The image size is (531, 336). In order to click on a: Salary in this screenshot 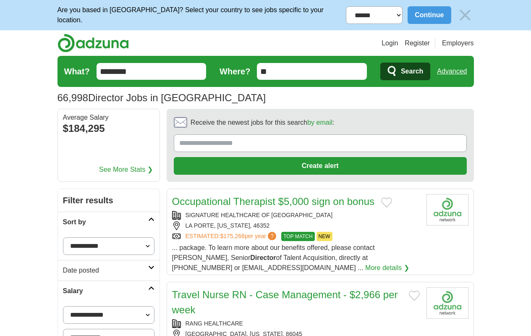, I will do `click(109, 290)`.